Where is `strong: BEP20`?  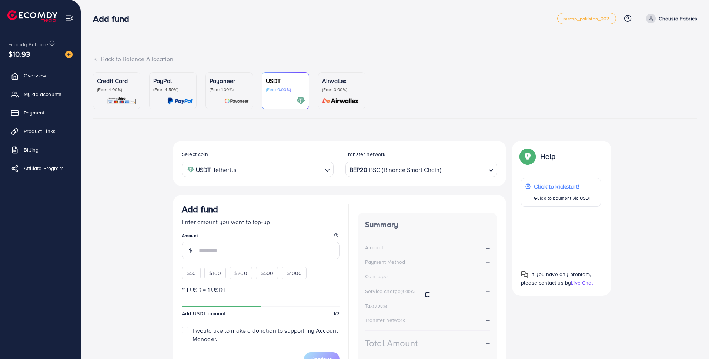 strong: BEP20 is located at coordinates (358, 170).